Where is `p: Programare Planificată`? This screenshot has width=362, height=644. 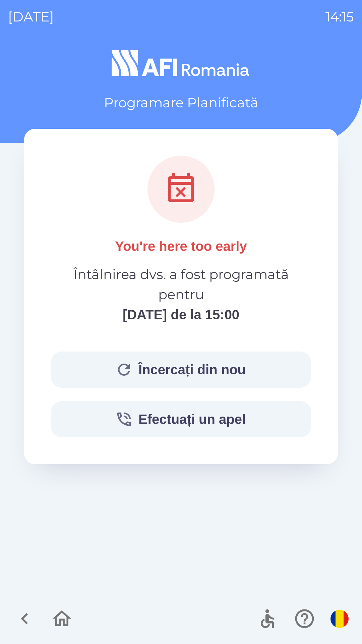 p: Programare Planificată is located at coordinates (181, 102).